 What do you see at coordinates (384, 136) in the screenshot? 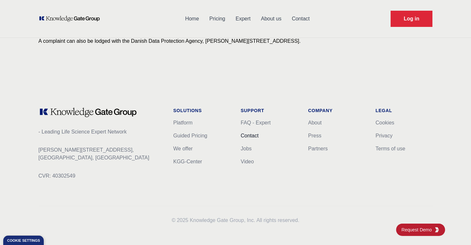
I see `a: Privacy` at bounding box center [384, 136].